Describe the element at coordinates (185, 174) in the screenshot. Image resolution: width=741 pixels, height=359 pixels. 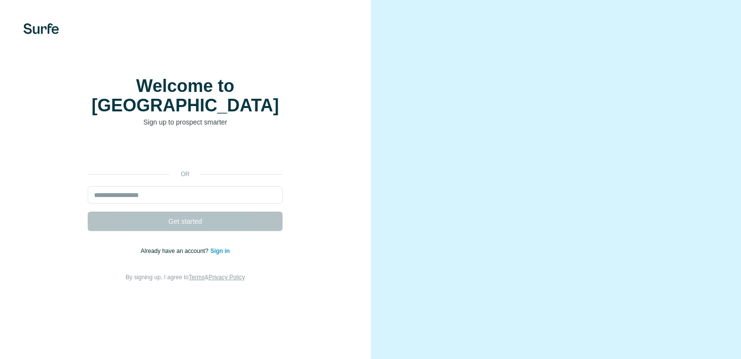
I see `p: or` at that location.